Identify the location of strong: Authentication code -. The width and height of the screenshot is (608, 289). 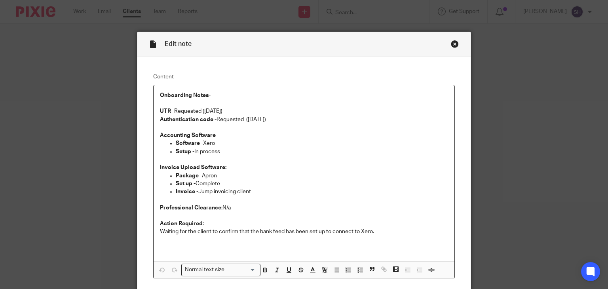
(188, 120).